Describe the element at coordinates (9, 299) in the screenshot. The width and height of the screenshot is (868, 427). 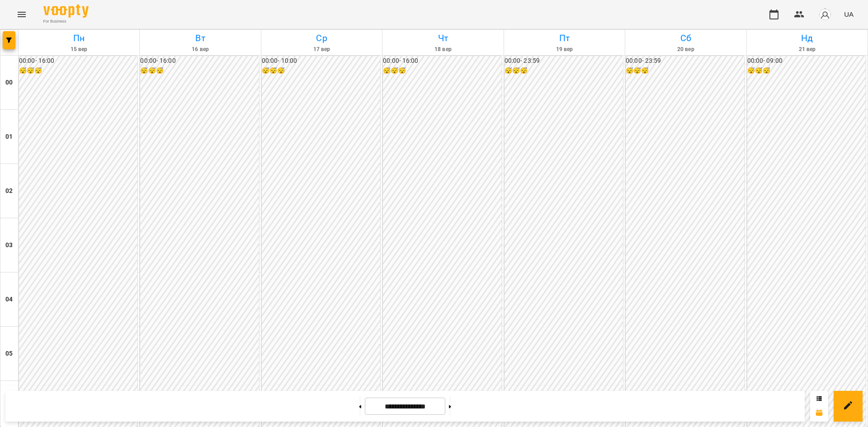
I see `h6: 04` at that location.